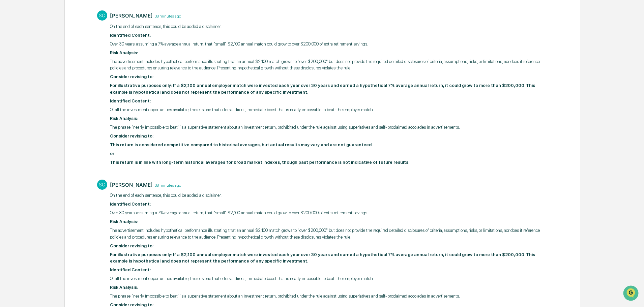 This screenshot has width=644, height=307. I want to click on strong: This return is considered competitive compared to historical averages, but actual results may var..., so click(241, 145).